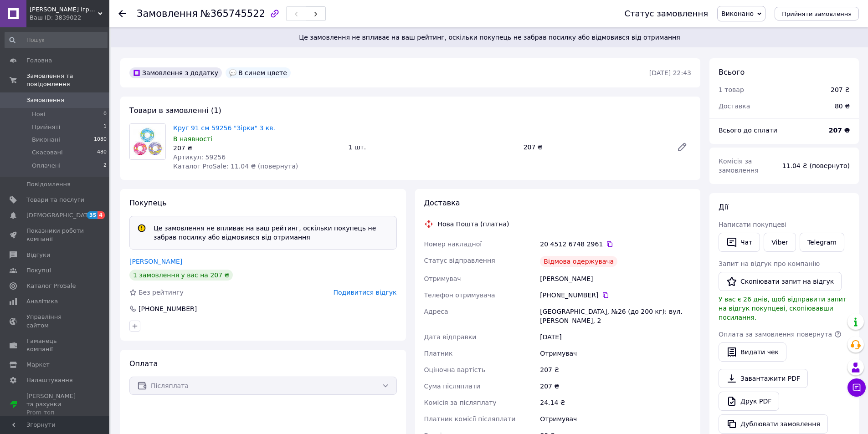 The height and width of the screenshot is (434, 868). I want to click on span: Покупці, so click(39, 271).